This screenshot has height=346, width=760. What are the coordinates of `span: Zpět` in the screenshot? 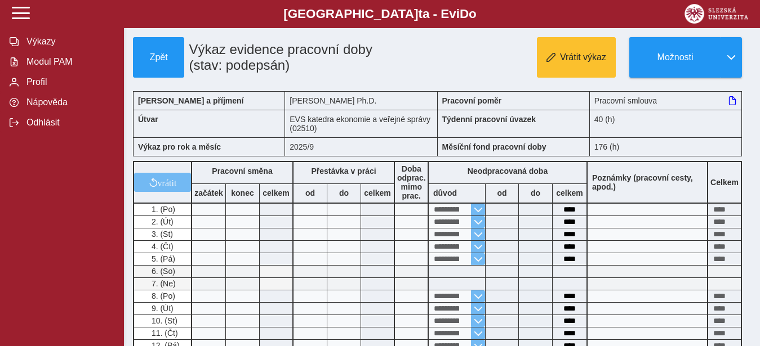 It's located at (158, 57).